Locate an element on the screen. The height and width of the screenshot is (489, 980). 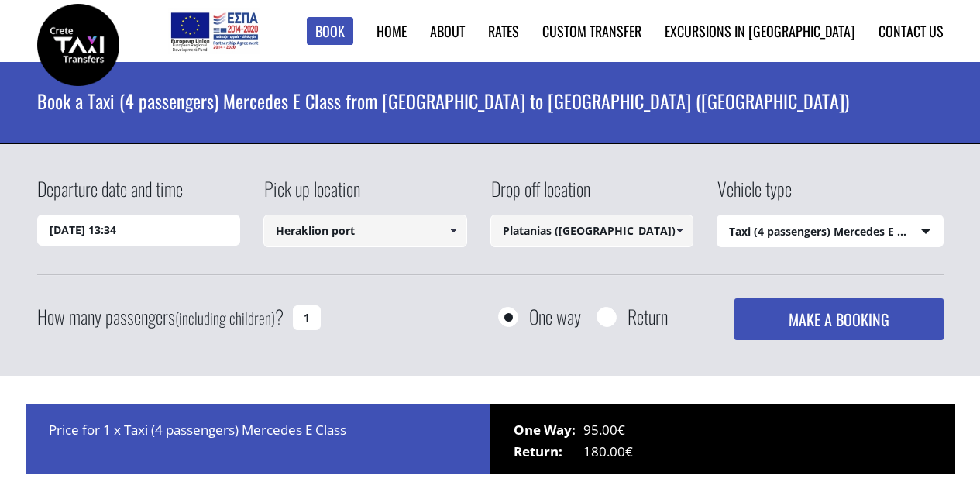
small: (including children) is located at coordinates (225, 318).